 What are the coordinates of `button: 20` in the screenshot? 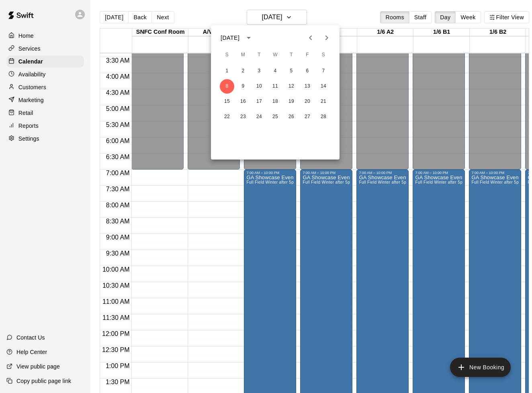 It's located at (308, 102).